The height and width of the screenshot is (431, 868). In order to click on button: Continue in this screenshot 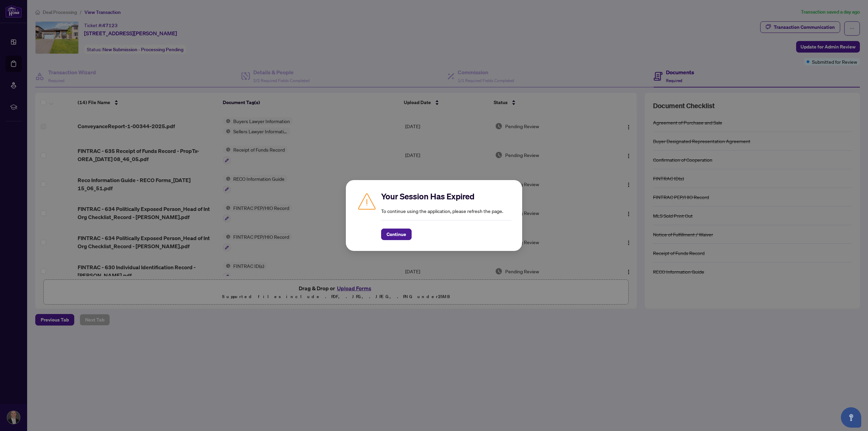, I will do `click(396, 234)`.